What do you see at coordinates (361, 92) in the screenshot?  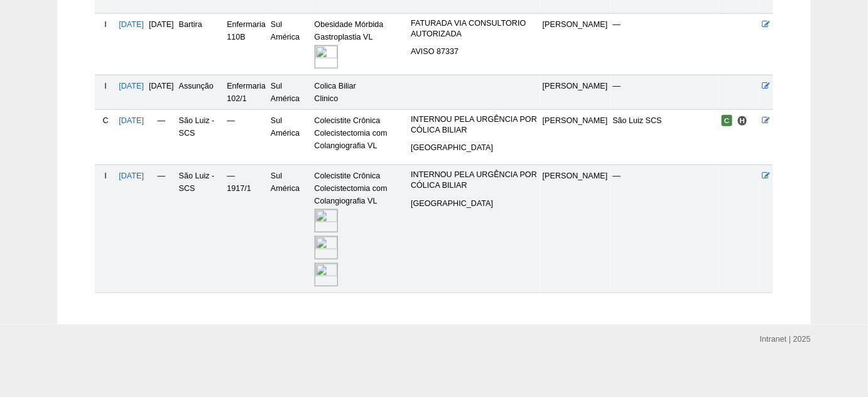 I see `td: Colica Biliar Clinico` at bounding box center [361, 92].